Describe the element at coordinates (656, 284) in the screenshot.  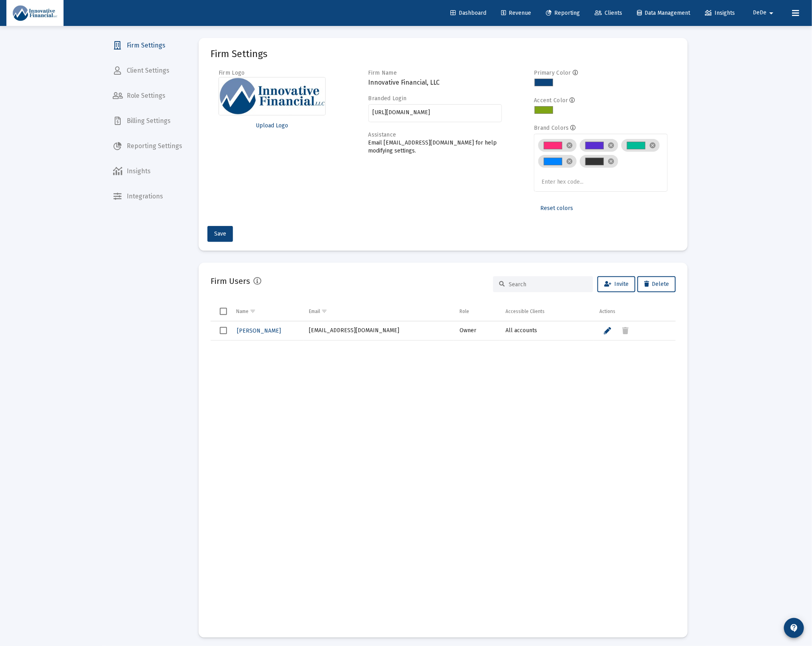
I see `span: Delete` at that location.